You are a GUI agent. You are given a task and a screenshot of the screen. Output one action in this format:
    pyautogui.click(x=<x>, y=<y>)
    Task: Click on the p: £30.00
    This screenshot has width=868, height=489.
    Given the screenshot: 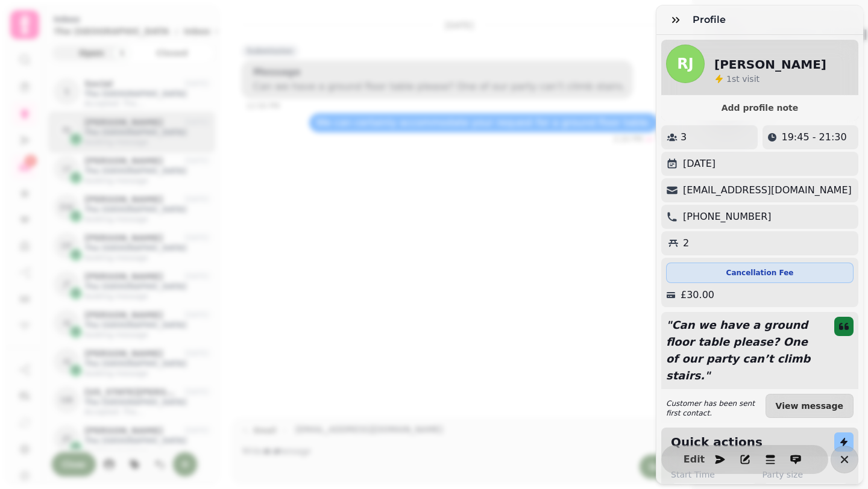 What is the action you would take?
    pyautogui.click(x=697, y=295)
    